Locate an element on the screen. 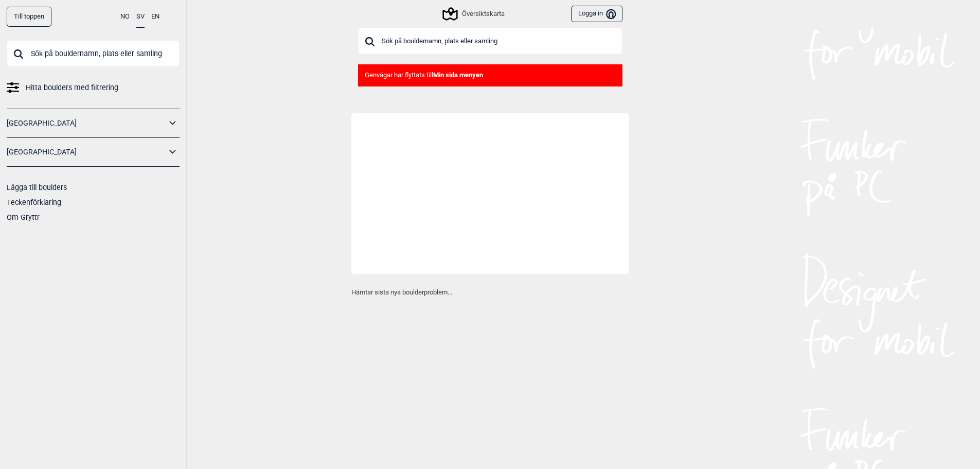  button: SV is located at coordinates (140, 17).